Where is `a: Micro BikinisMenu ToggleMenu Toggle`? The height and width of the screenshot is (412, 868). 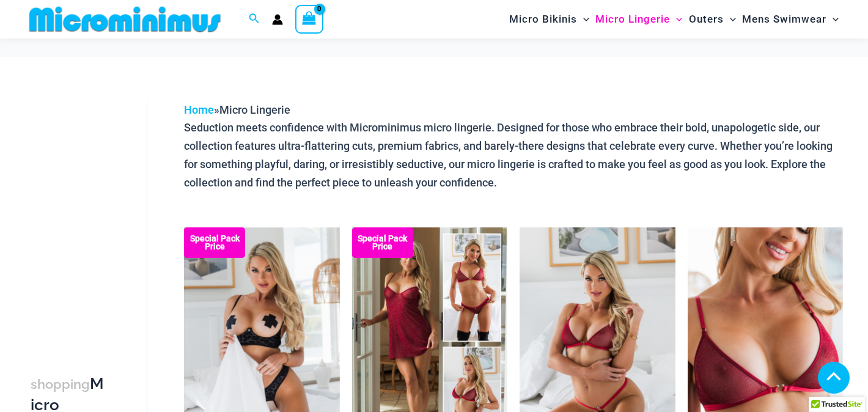 a: Micro BikinisMenu ToggleMenu Toggle is located at coordinates (549, 19).